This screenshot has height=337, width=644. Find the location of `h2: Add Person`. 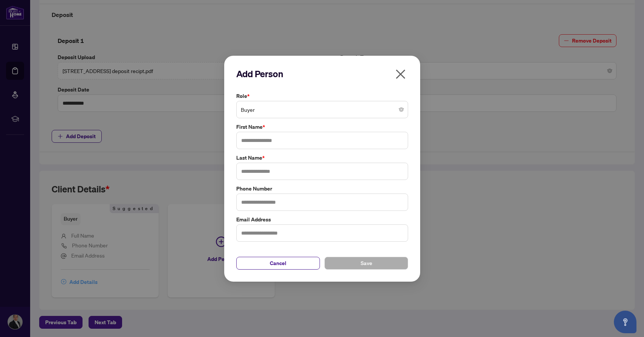

h2: Add Person is located at coordinates (322, 74).